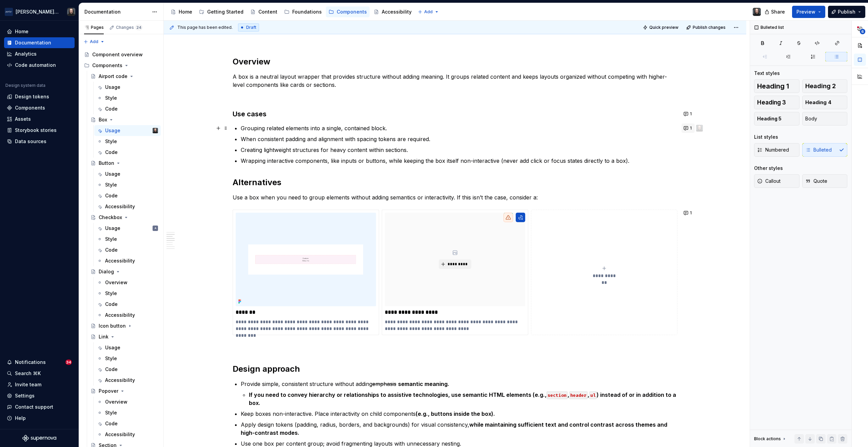  What do you see at coordinates (39, 43) in the screenshot?
I see `a: Documentation` at bounding box center [39, 43].